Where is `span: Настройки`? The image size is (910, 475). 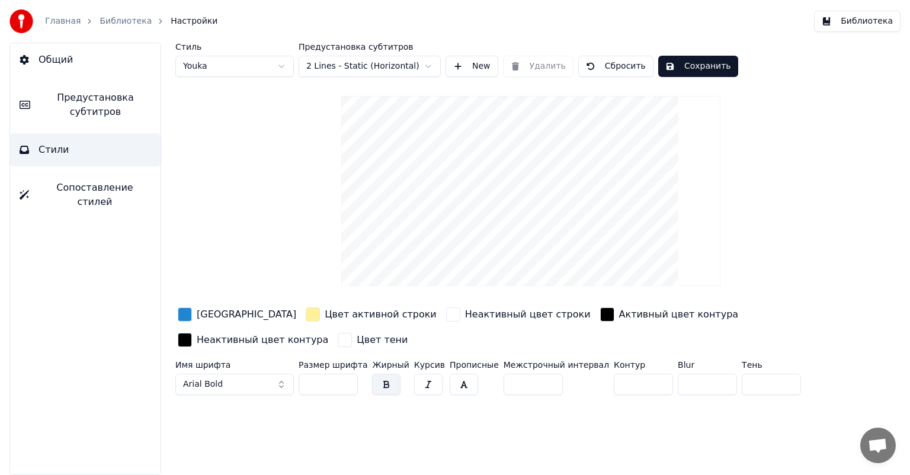 span: Настройки is located at coordinates (194, 21).